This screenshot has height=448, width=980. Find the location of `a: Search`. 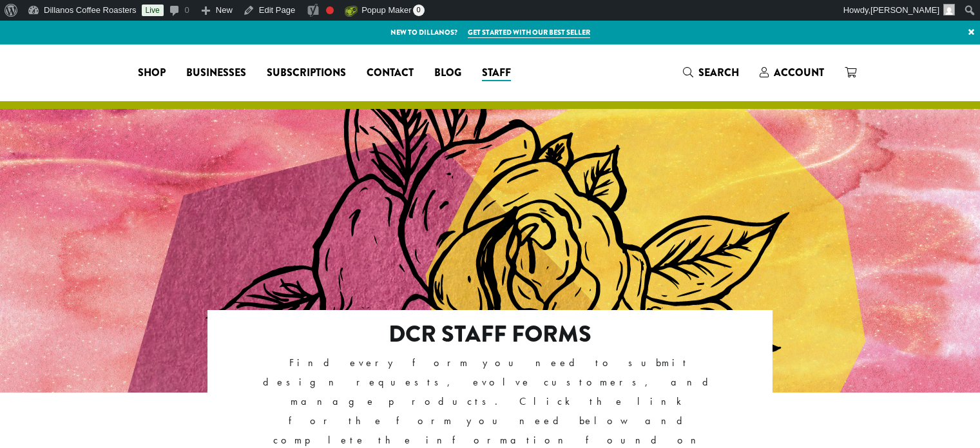

a: Search is located at coordinates (711, 72).